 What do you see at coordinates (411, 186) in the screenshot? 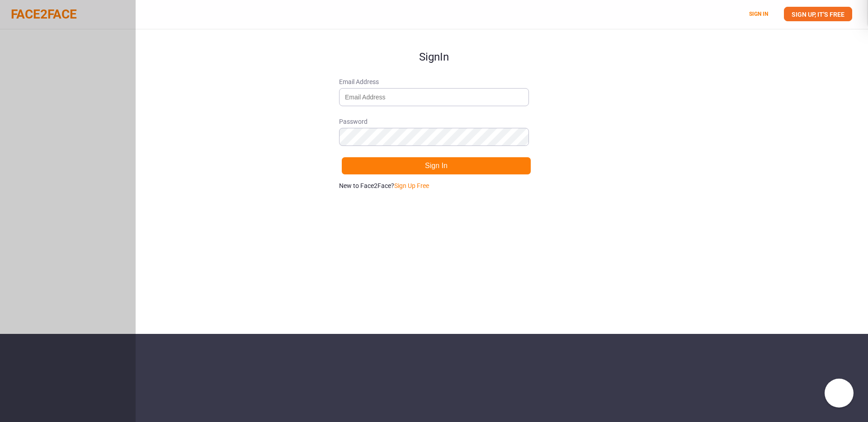
I see `a: Sign Up Free` at bounding box center [411, 186].